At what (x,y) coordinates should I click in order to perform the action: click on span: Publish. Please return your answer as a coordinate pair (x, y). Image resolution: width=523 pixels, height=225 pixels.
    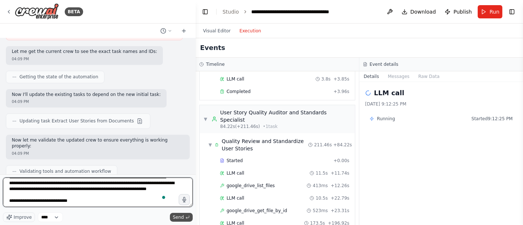
    Looking at the image, I should click on (463, 12).